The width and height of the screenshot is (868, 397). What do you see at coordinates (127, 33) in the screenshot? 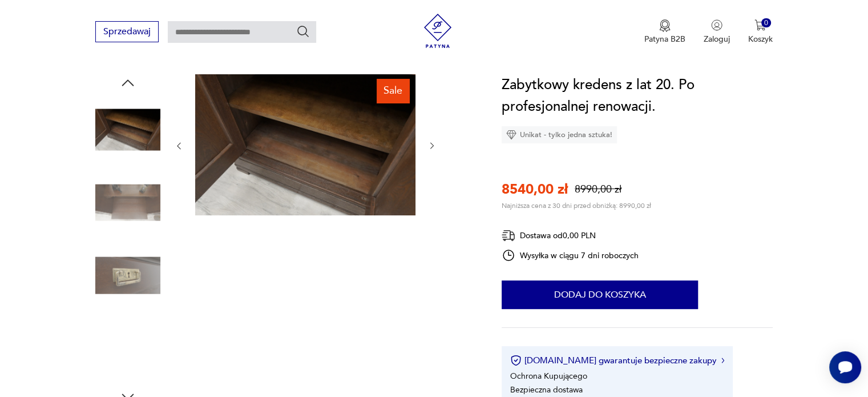
I see `a: Sprzedawaj` at bounding box center [127, 33].